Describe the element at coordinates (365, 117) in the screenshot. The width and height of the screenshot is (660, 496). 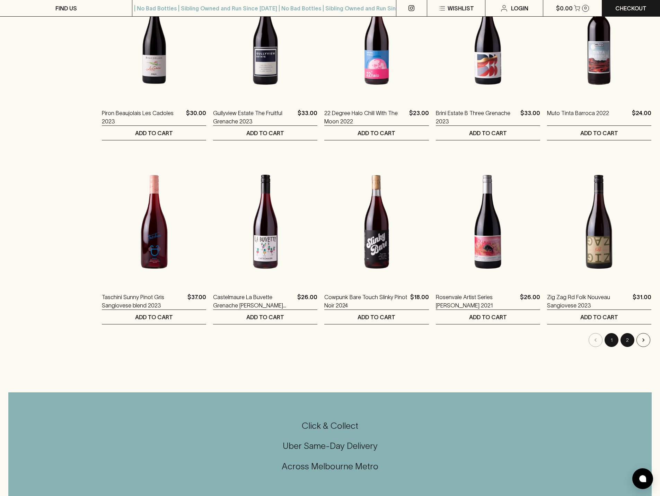
I see `a: 22 Degree Halo Chill With The Moon 2022` at that location.